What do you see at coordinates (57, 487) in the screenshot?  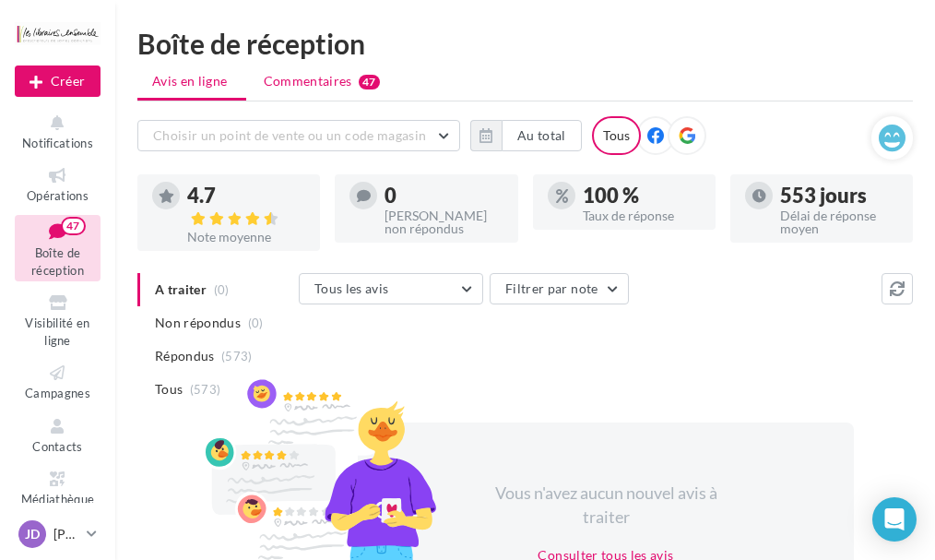 I see `a: Médiathèque` at bounding box center [57, 487].